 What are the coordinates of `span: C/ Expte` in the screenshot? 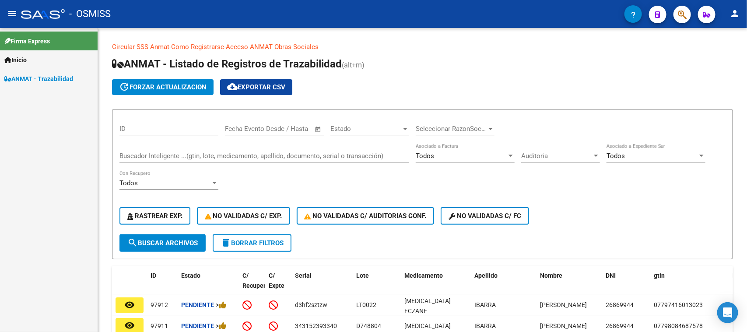 It's located at (277, 280).